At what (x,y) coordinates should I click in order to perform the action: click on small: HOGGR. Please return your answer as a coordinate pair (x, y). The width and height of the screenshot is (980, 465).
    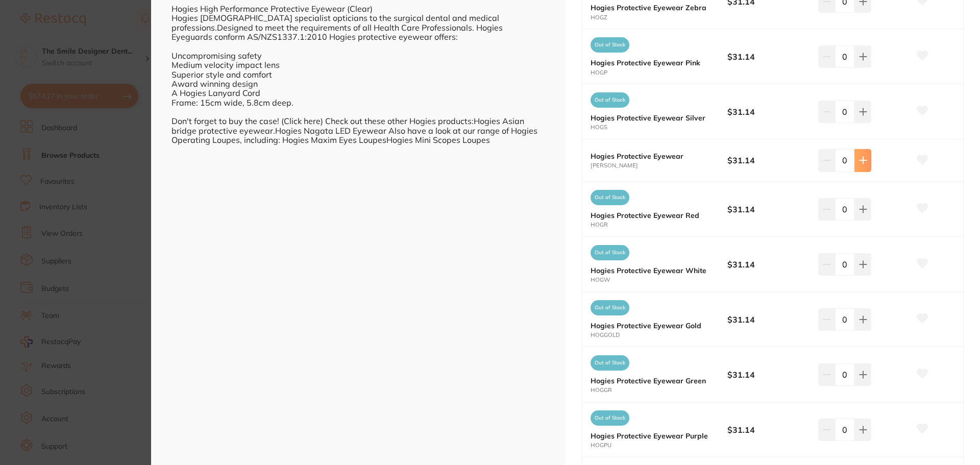
    Looking at the image, I should click on (659, 390).